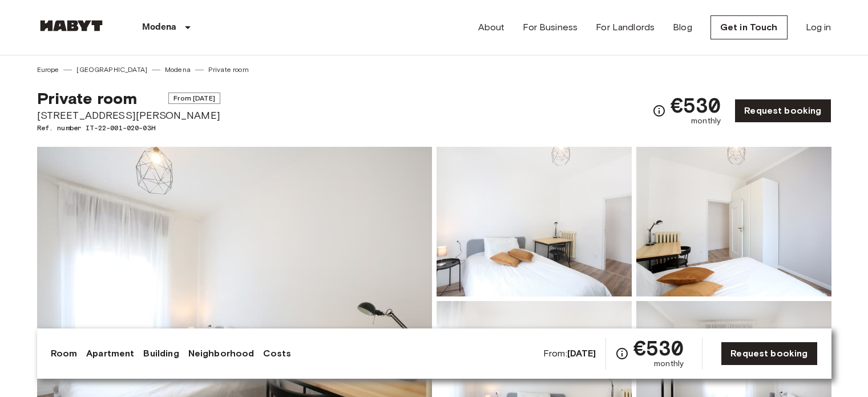  Describe the element at coordinates (110, 353) in the screenshot. I see `a: Apartment` at that location.